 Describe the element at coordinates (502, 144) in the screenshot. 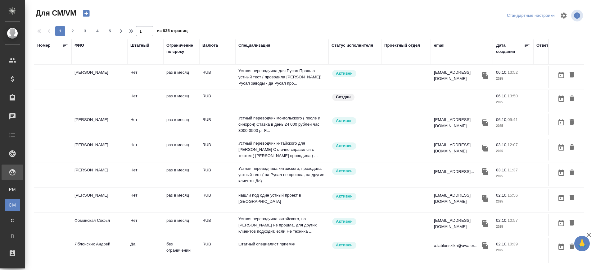

I see `p: 03.10,` at that location.